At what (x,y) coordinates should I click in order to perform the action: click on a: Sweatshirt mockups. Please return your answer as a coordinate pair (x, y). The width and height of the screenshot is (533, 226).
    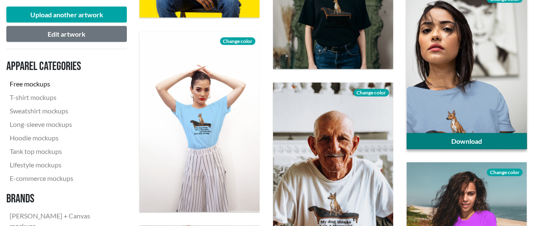
    Looking at the image, I should click on (63, 111).